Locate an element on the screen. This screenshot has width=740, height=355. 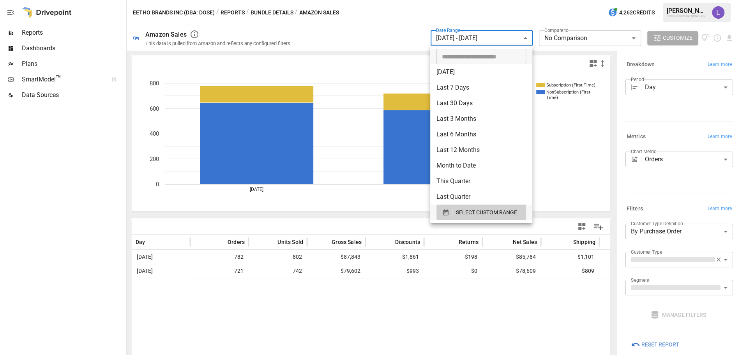
span: SELECT CUSTOM RANGE is located at coordinates (486, 212).